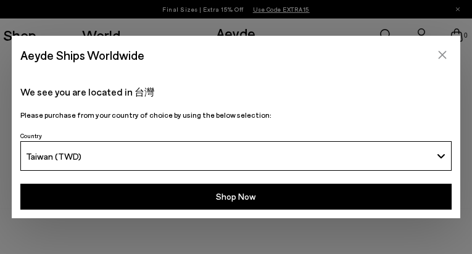  I want to click on p: Please purchase from your country of choice by using the below selection:, so click(236, 115).